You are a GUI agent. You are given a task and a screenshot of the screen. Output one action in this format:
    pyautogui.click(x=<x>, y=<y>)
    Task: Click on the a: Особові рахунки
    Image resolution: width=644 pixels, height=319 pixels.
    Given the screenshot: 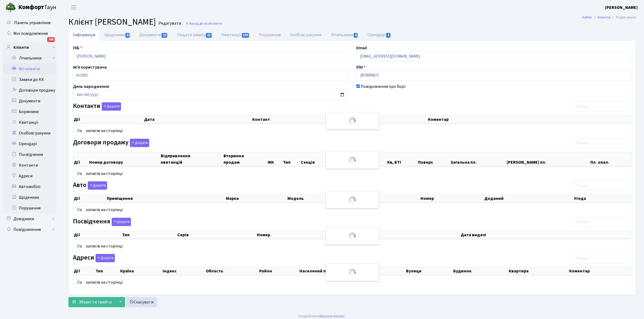 What is the action you would take?
    pyautogui.click(x=30, y=133)
    